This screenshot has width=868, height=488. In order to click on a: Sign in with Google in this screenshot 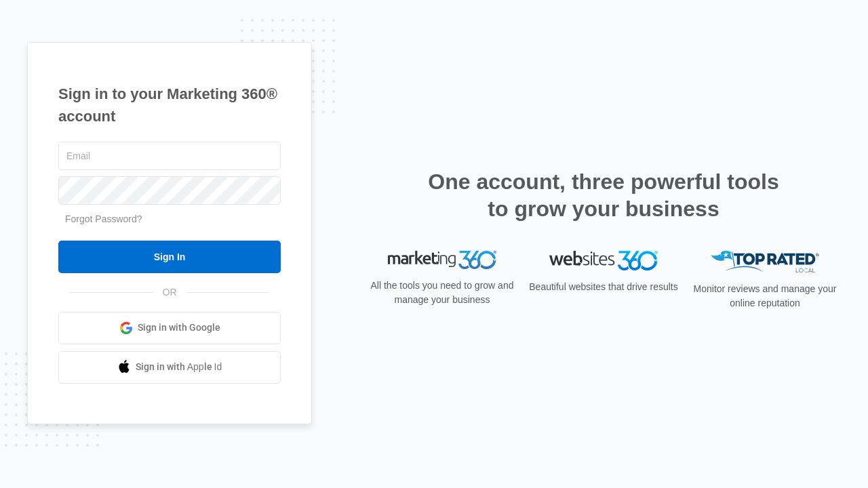, I will do `click(169, 328)`.